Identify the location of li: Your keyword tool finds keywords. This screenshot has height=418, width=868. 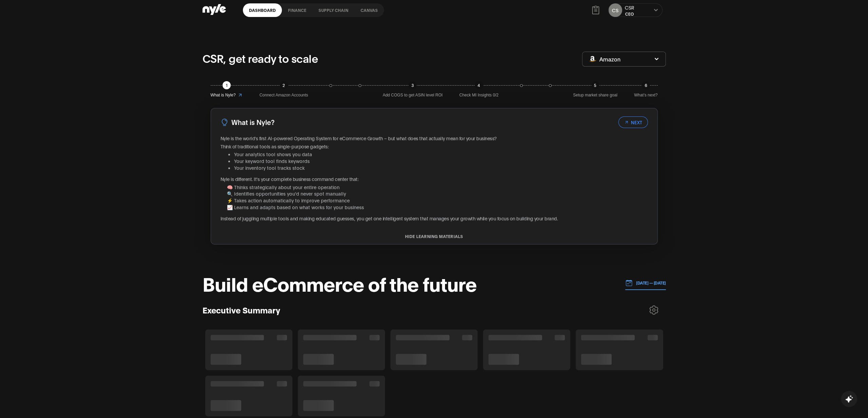
(441, 161).